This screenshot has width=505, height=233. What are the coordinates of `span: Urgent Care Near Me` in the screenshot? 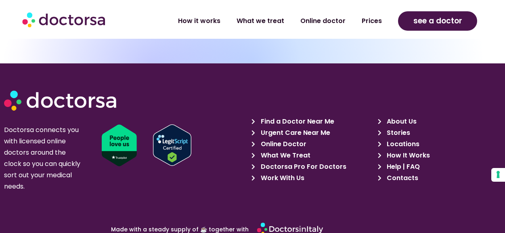 It's located at (295, 133).